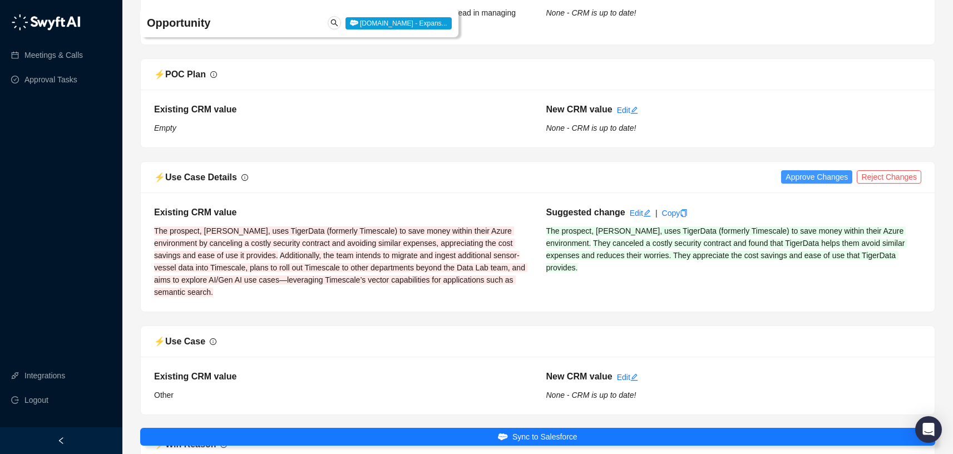 Image resolution: width=953 pixels, height=454 pixels. What do you see at coordinates (180, 74) in the screenshot?
I see `span: ⚡️ POC Plan` at bounding box center [180, 74].